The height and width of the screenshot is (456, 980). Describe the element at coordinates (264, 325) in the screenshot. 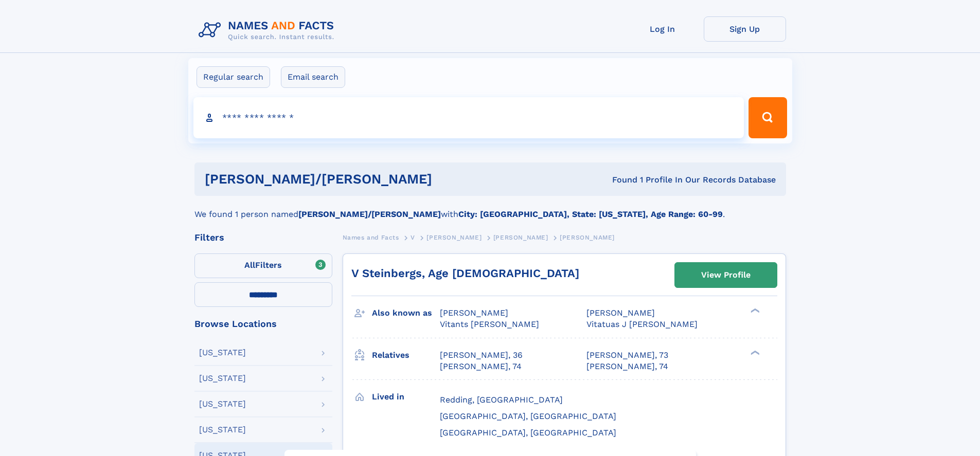

I see `div: Browse Locations` at that location.